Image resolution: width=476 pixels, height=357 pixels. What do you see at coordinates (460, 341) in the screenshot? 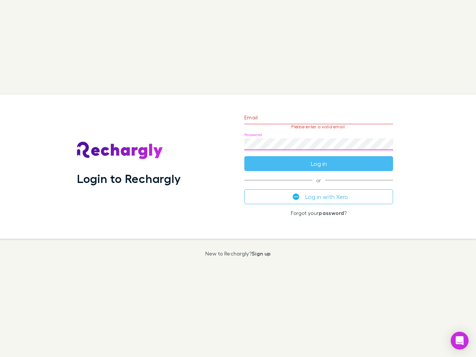
I see `div: Open Intercom Messenger` at bounding box center [460, 341].